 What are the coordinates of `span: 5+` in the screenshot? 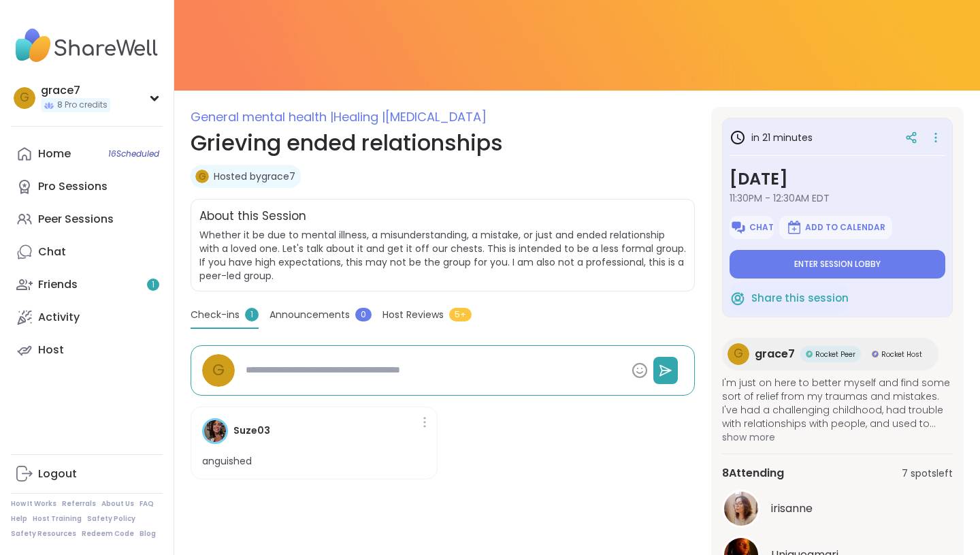 It's located at (460, 315).